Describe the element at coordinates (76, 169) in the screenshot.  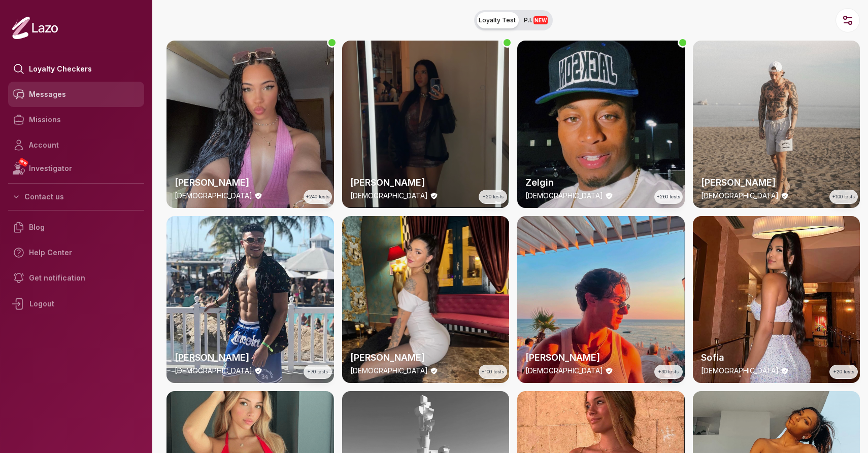
I see `a: NEWInvestigator` at that location.